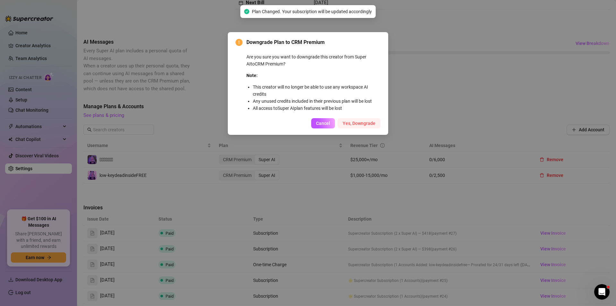 Image resolution: width=616 pixels, height=306 pixels. What do you see at coordinates (247, 12) in the screenshot?
I see `span: check-circle` at bounding box center [247, 12].